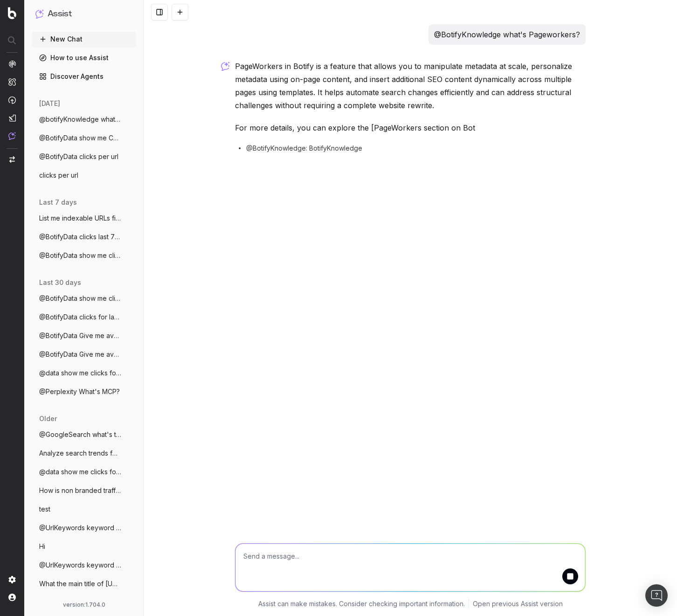 Image resolution: width=677 pixels, height=616 pixels. I want to click on img: Analytics, so click(12, 64).